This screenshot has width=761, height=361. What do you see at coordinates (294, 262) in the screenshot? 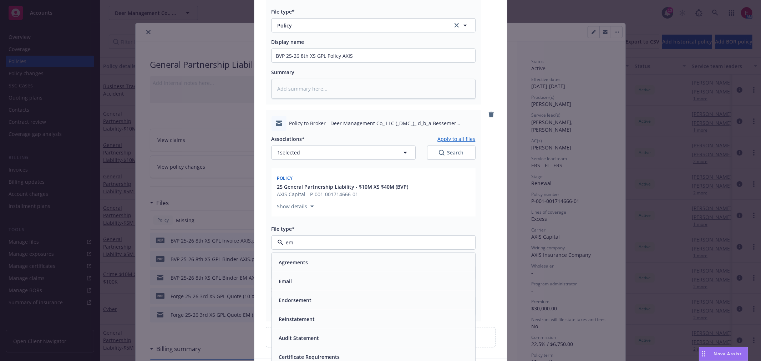
I see `span: Agreements` at bounding box center [294, 262].